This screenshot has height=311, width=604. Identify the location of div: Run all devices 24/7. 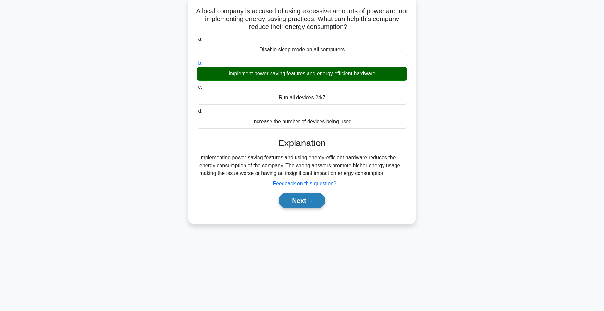
(302, 98).